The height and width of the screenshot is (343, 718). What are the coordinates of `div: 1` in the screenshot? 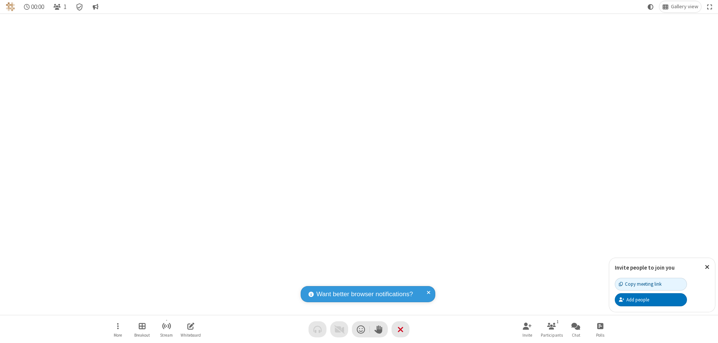 It's located at (558, 321).